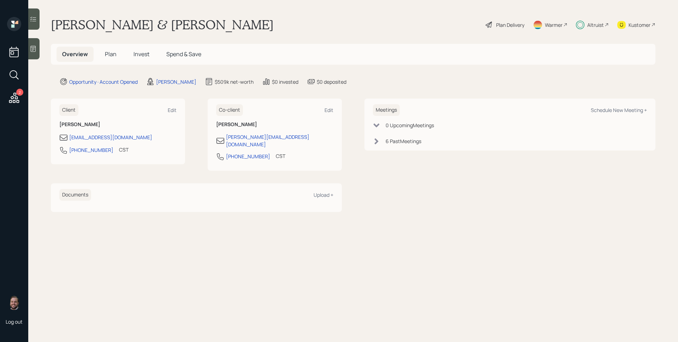 The height and width of the screenshot is (342, 678). Describe the element at coordinates (553, 25) in the screenshot. I see `div: Warmer` at that location.